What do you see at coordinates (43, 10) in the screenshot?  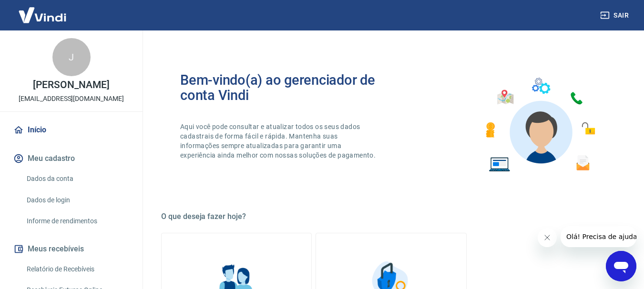 I see `span: Olá! Precisa de ajuda?` at bounding box center [43, 10].